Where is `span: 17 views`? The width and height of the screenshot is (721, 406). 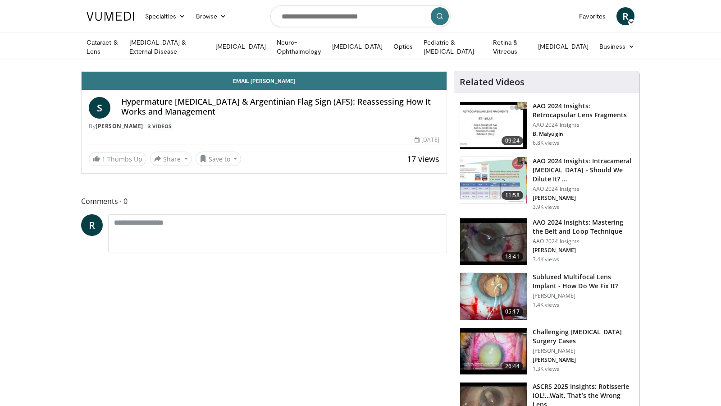
span: 17 views is located at coordinates (423, 159).